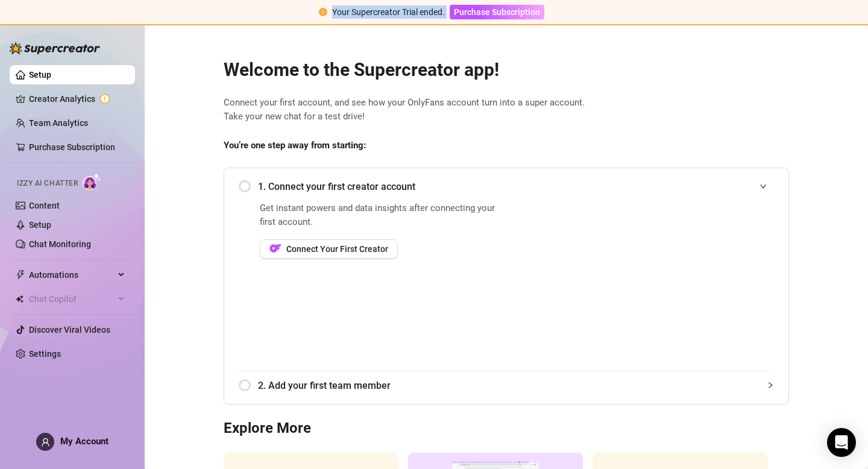 The image size is (868, 469). What do you see at coordinates (763, 187) in the screenshot?
I see `span: expanded` at bounding box center [763, 187].